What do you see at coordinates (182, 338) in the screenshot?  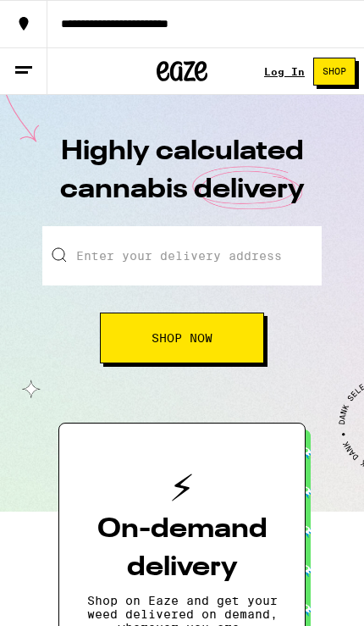 I see `button: Shop Now` at bounding box center [182, 338].